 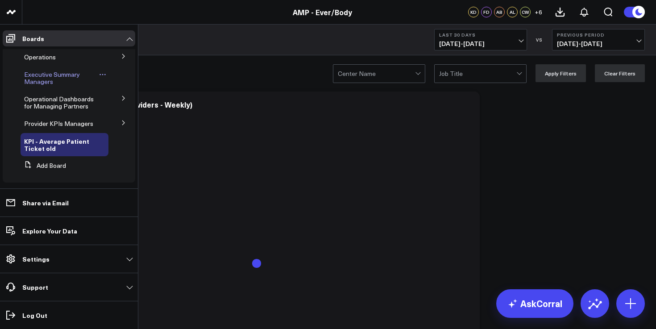 I want to click on a: Provider KPIs Managers, so click(x=58, y=124).